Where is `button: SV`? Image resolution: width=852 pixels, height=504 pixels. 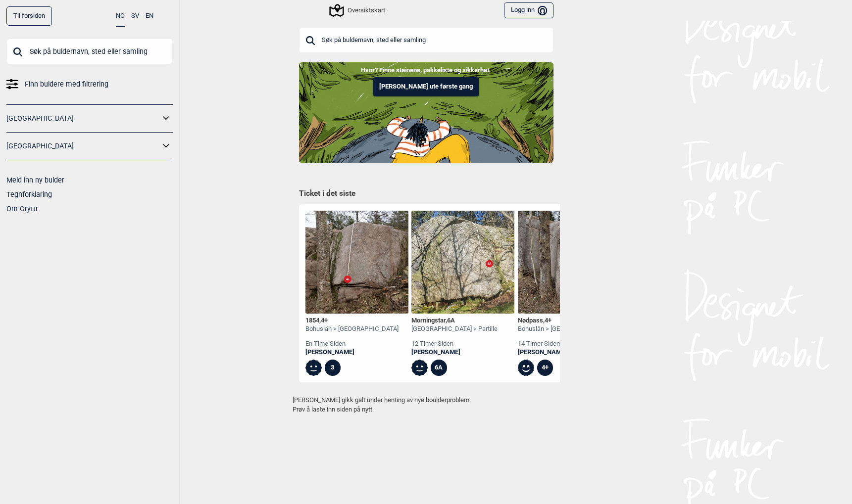 button: SV is located at coordinates (135, 16).